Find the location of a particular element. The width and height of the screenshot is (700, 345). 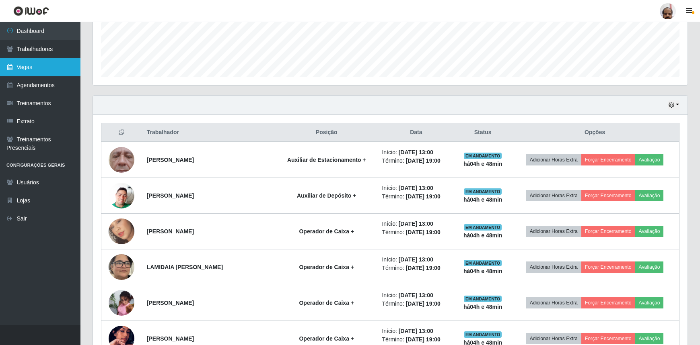

th: Data is located at coordinates (416, 133).